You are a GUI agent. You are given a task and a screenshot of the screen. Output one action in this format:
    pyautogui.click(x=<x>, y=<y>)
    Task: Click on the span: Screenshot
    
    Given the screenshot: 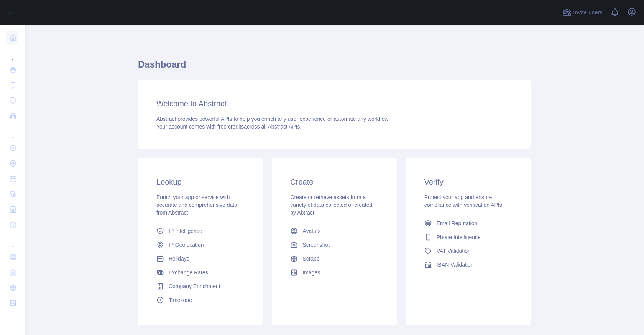 What is the action you would take?
    pyautogui.click(x=316, y=245)
    